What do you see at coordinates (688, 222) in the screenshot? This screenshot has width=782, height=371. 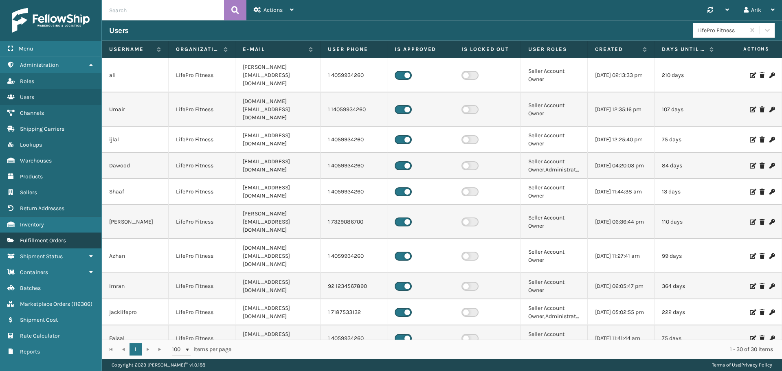 I see `td: 110 days` at bounding box center [688, 222].